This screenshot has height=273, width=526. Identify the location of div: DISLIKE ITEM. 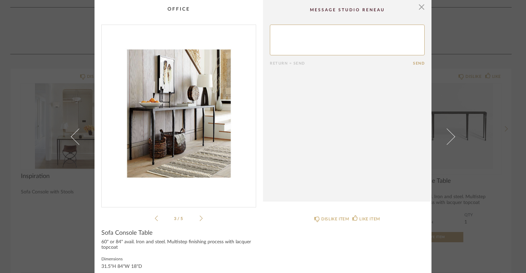
(335, 219).